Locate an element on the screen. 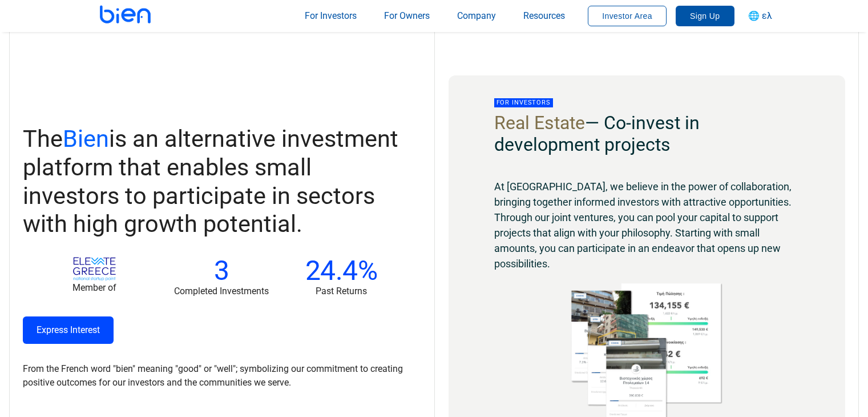 This screenshot has width=868, height=417. p: Past Returns is located at coordinates (341, 291).